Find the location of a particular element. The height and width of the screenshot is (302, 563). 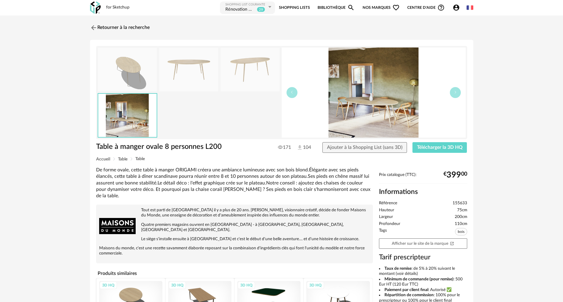

span: Télécharger la 3D HQ is located at coordinates (440, 147).